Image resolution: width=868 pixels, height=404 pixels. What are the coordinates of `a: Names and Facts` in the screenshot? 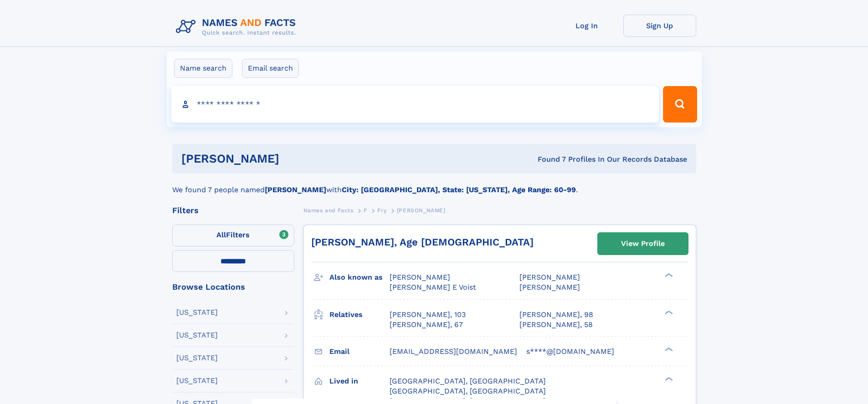 It's located at (329, 210).